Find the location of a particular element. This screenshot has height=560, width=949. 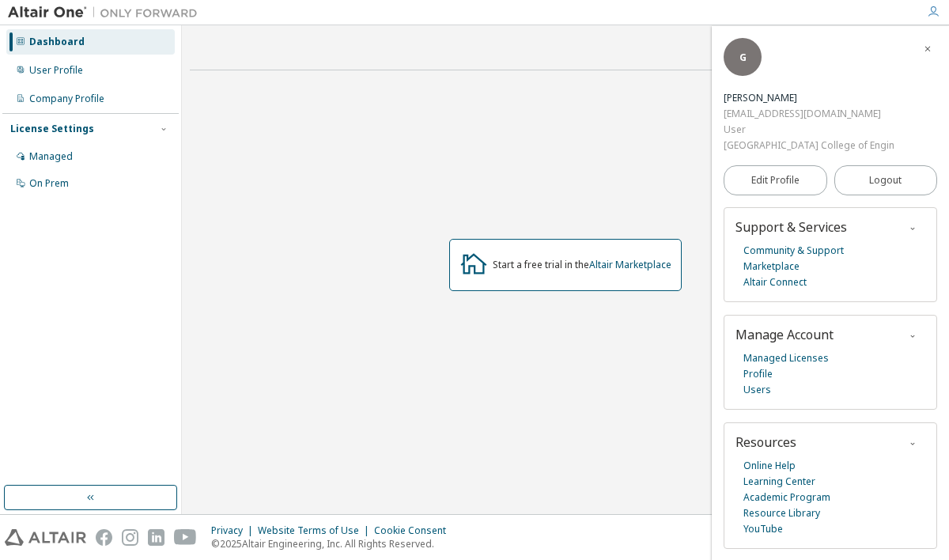

div: User is located at coordinates (809, 130).